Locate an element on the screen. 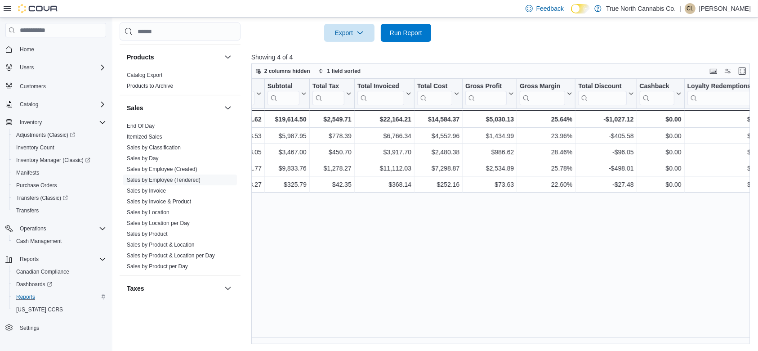 This screenshot has height=351, width=758. div: $20,641.62 is located at coordinates (237, 119).